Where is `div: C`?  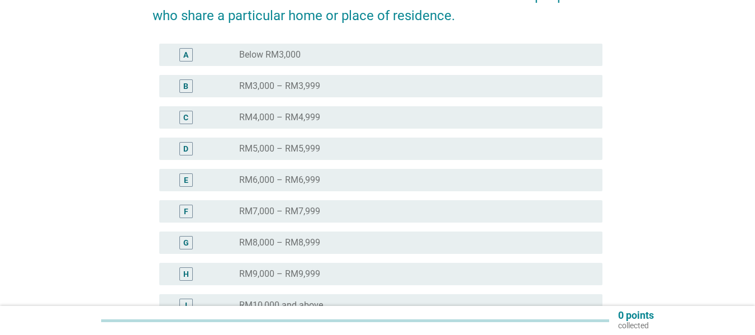 div: C is located at coordinates (186, 117).